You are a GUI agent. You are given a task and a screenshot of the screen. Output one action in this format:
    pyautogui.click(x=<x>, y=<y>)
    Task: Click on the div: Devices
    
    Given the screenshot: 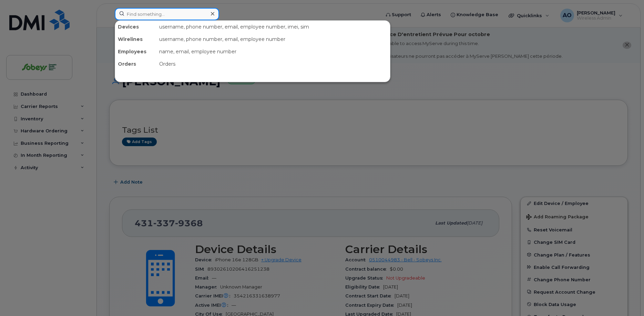 What is the action you would take?
    pyautogui.click(x=136, y=27)
    